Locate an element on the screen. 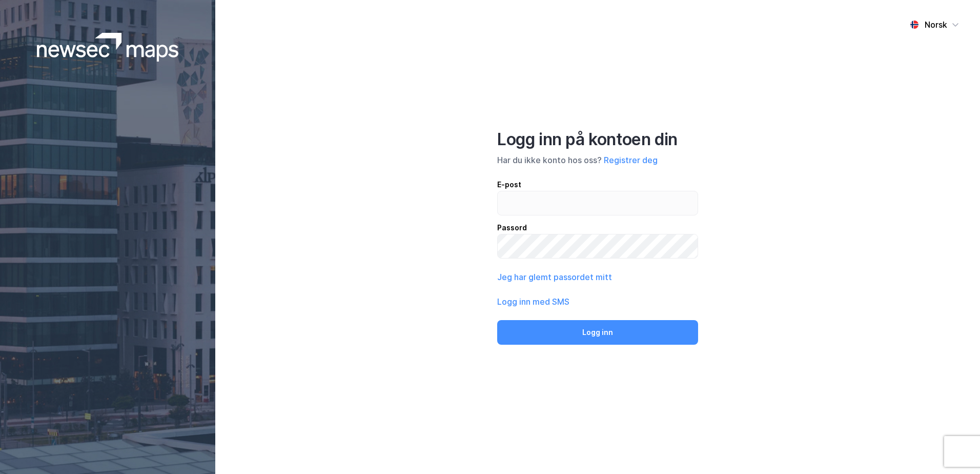 Image resolution: width=980 pixels, height=474 pixels. div: Passord is located at coordinates (598, 227).